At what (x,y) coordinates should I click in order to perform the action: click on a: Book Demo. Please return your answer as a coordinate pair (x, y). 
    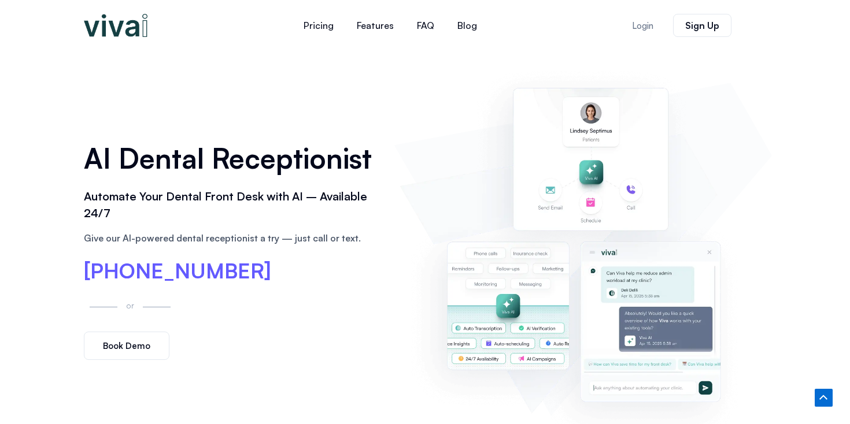
    Looking at the image, I should click on (127, 346).